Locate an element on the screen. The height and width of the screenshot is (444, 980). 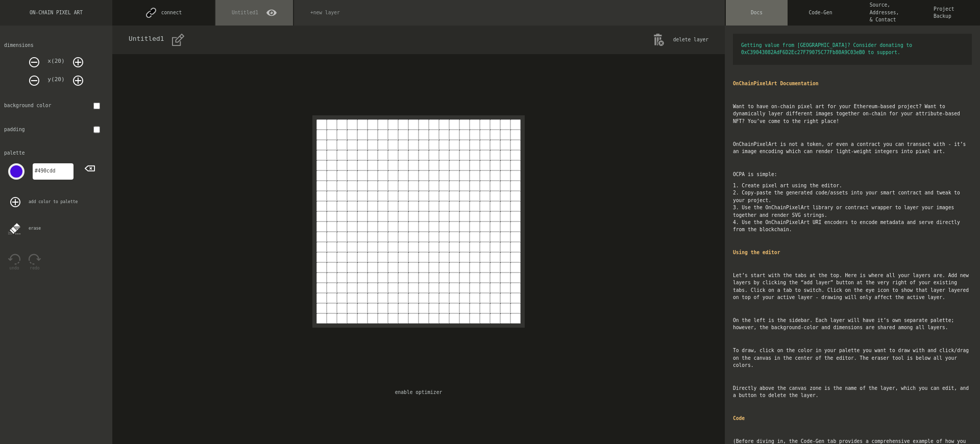
button: delete layer is located at coordinates (680, 40).